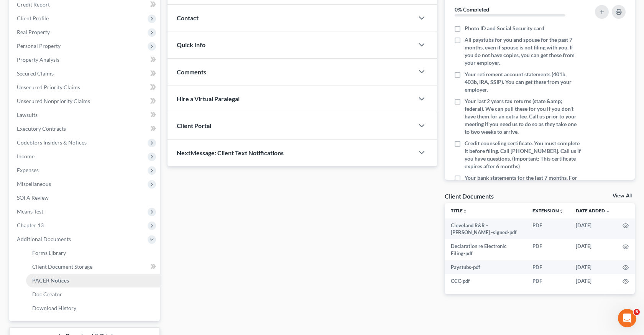 Image resolution: width=644 pixels, height=335 pixels. Describe the element at coordinates (34, 183) in the screenshot. I see `span: Miscellaneous` at that location.